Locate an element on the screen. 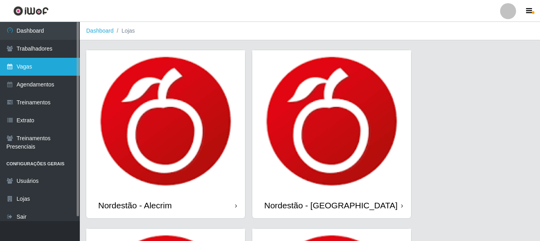 The image size is (540, 241). nav: breadcrumb is located at coordinates (310, 31).